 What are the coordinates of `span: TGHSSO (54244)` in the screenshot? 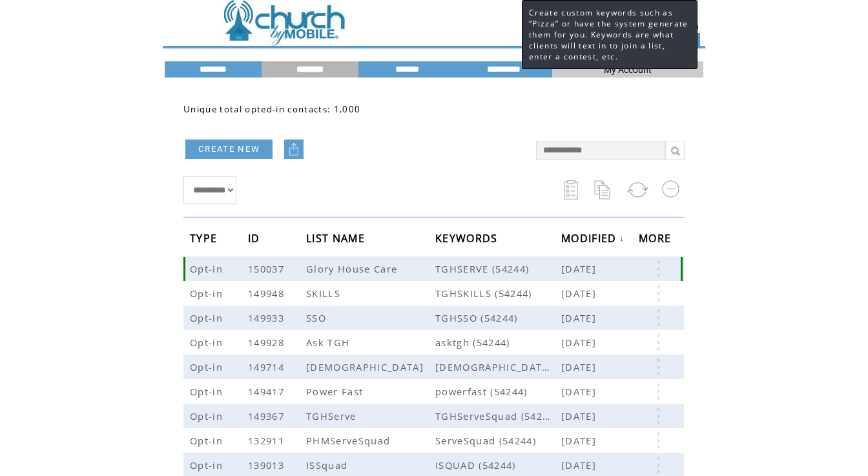 It's located at (498, 318).